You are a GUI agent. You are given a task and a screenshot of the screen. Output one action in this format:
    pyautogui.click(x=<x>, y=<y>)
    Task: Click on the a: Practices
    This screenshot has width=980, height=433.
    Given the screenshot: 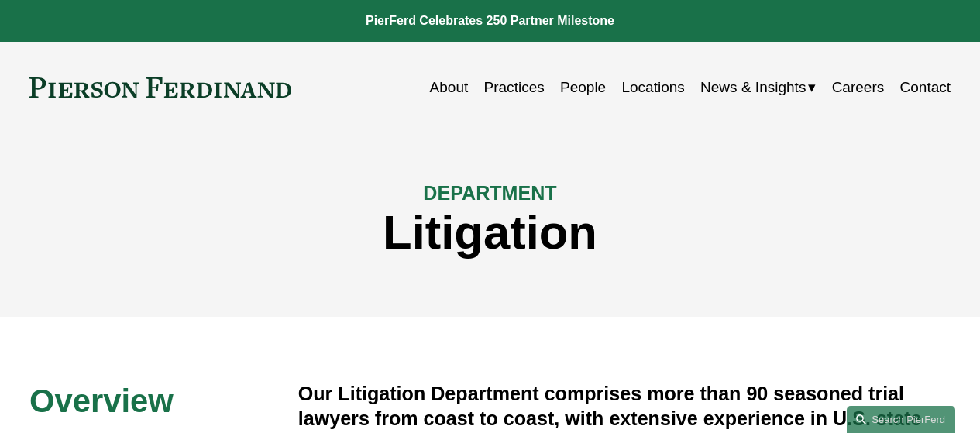 What is the action you would take?
    pyautogui.click(x=515, y=88)
    